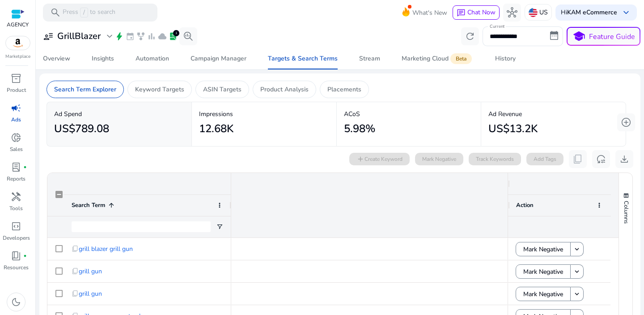 This screenshot has height=315, width=644. I want to click on span: add_circle, so click(626, 122).